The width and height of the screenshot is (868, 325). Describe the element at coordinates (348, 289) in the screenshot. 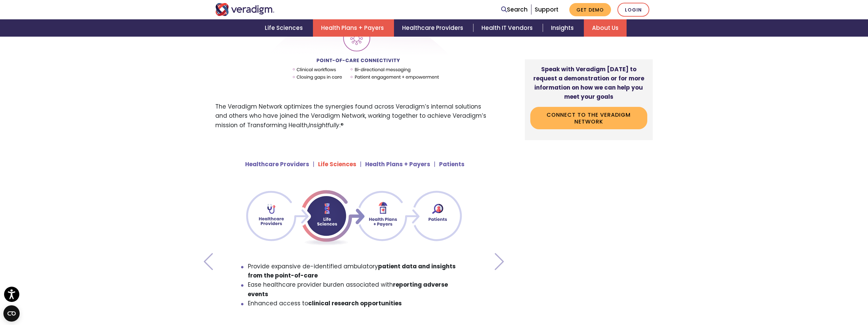

I see `strong: reporting adverse events` at that location.